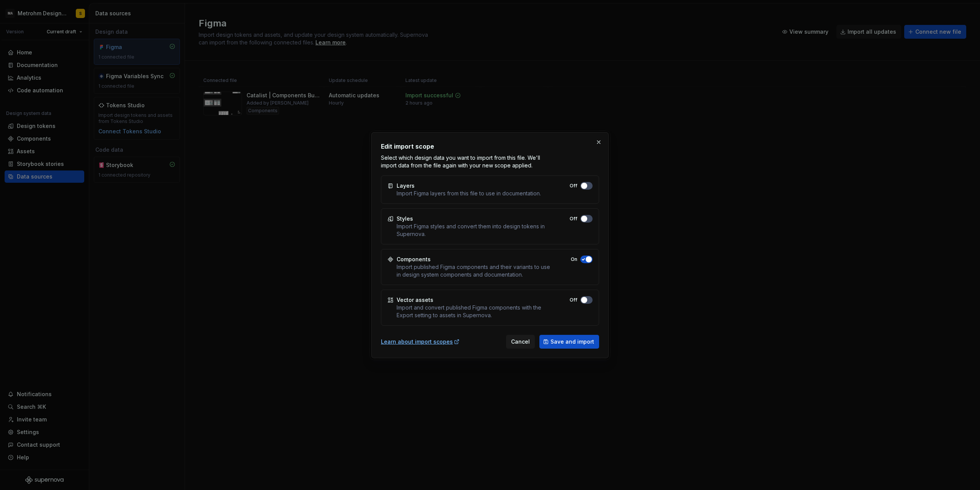 The image size is (980, 490). What do you see at coordinates (406, 186) in the screenshot?
I see `div: Layers` at bounding box center [406, 186].